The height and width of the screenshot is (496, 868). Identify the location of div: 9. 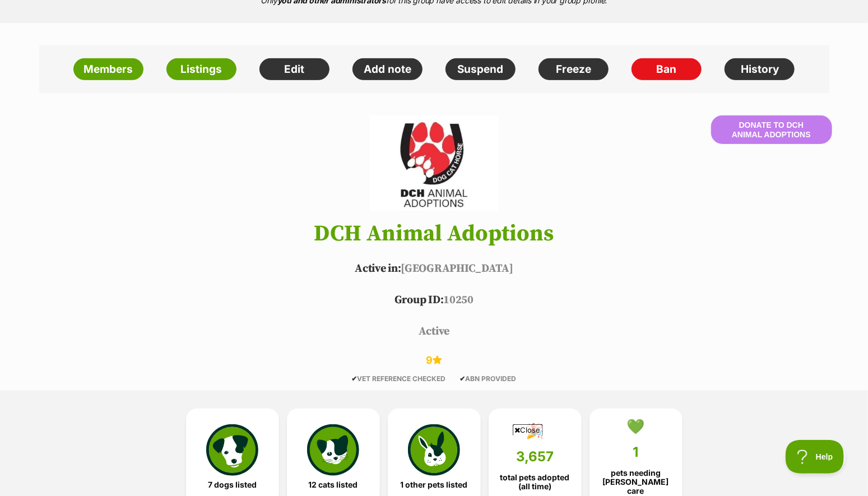
(434, 360).